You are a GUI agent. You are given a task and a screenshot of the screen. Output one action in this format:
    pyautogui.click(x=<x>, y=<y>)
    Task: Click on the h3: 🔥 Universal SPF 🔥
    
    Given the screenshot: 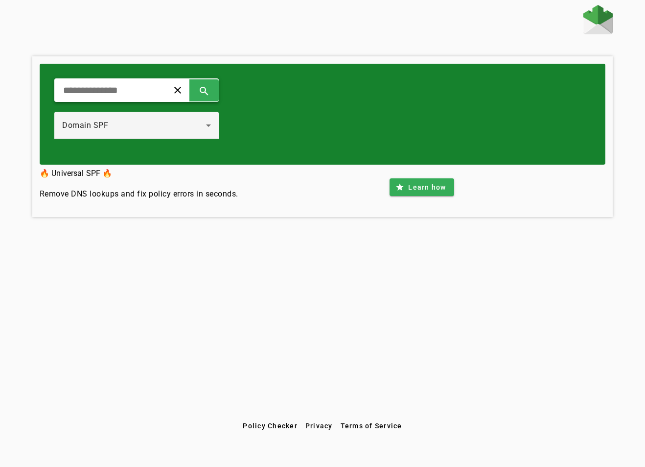 What is the action you would take?
    pyautogui.click(x=139, y=173)
    